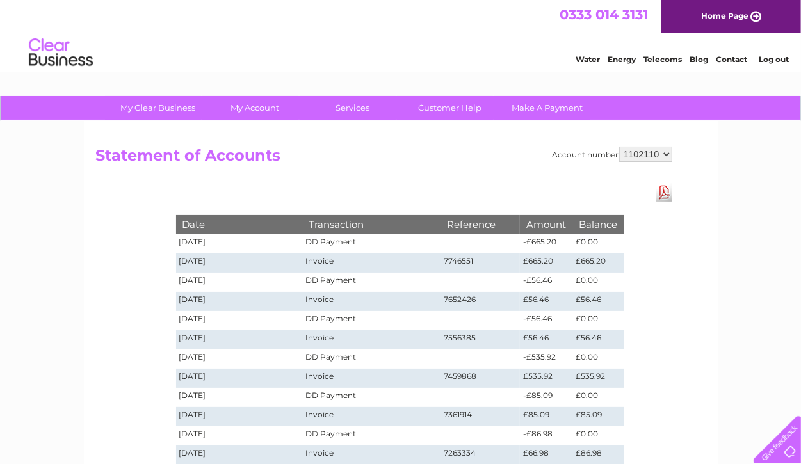 This screenshot has width=801, height=464. Describe the element at coordinates (239, 224) in the screenshot. I see `th: Date` at that location.